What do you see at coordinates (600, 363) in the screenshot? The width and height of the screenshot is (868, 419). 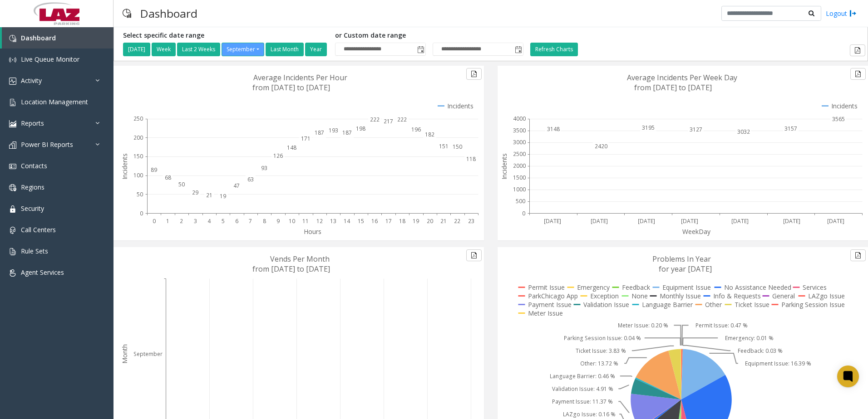 I see `text: Other: 13.72 %` at bounding box center [600, 363].